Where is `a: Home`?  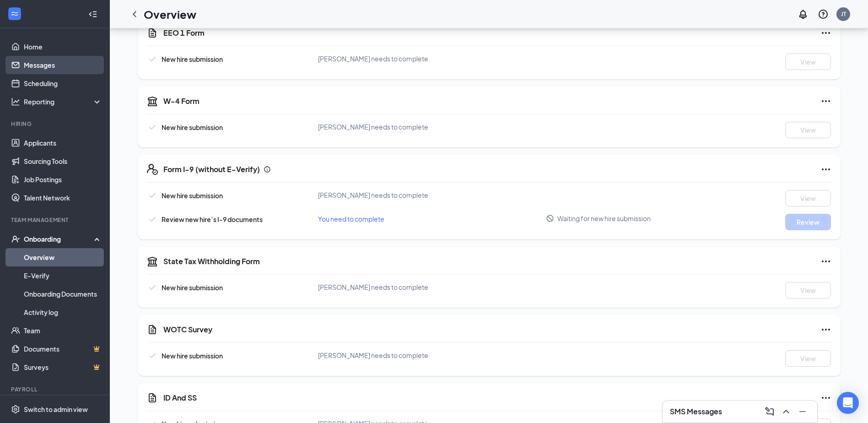
a: Home is located at coordinates (63, 47).